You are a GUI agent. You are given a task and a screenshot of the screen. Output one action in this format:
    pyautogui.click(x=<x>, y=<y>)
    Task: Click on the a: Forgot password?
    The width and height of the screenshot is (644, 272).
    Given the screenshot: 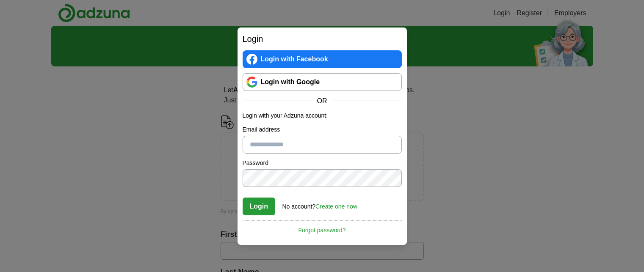 What is the action you would take?
    pyautogui.click(x=322, y=228)
    